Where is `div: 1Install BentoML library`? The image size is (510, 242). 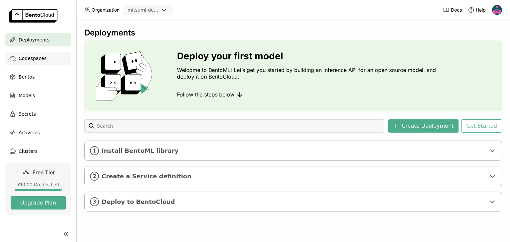 div: 1Install BentoML library is located at coordinates (293, 151).